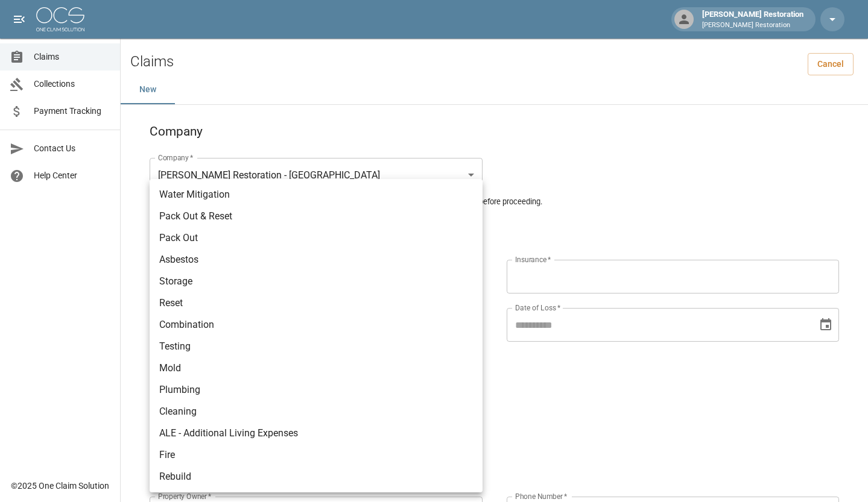 The width and height of the screenshot is (868, 502). Describe the element at coordinates (316, 411) in the screenshot. I see `li: Cleaning` at that location.